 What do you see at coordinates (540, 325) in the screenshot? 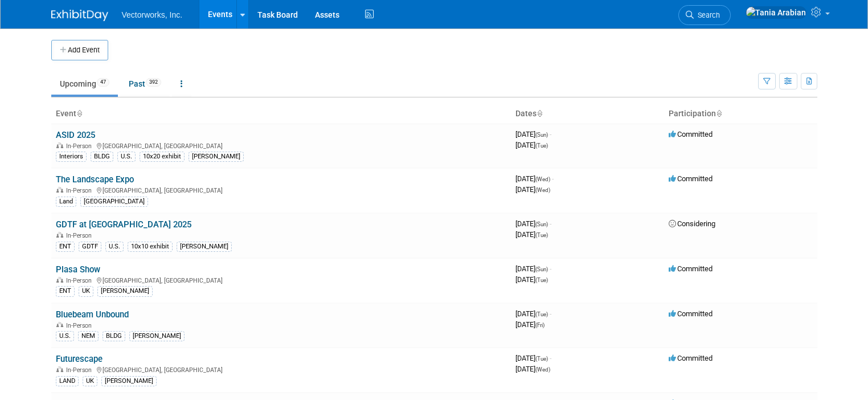
I see `span: (Fri)` at bounding box center [540, 325].